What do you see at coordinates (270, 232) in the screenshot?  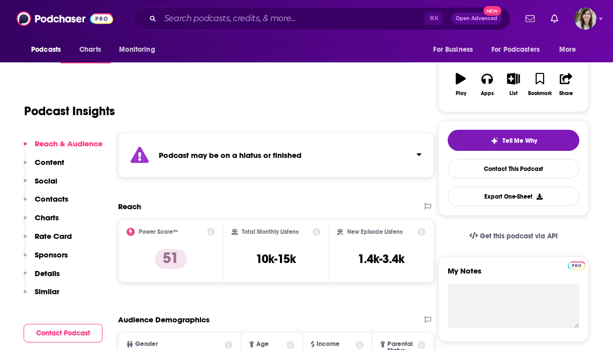 I see `h2: Total Monthly Listens` at bounding box center [270, 232].